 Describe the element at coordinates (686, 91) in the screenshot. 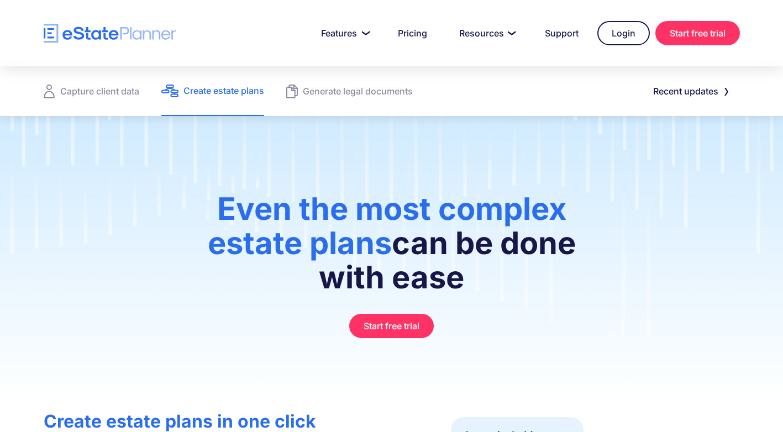

I see `div: Recent updates` at that location.